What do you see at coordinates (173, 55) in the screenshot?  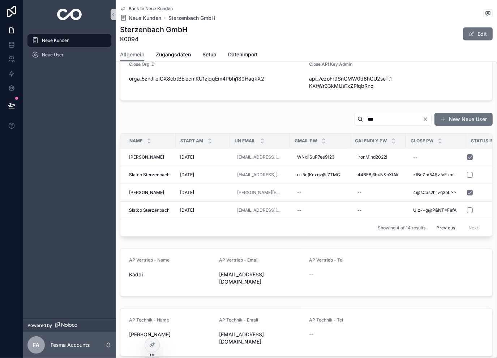 I see `a: Zugangsdaten` at bounding box center [173, 55].